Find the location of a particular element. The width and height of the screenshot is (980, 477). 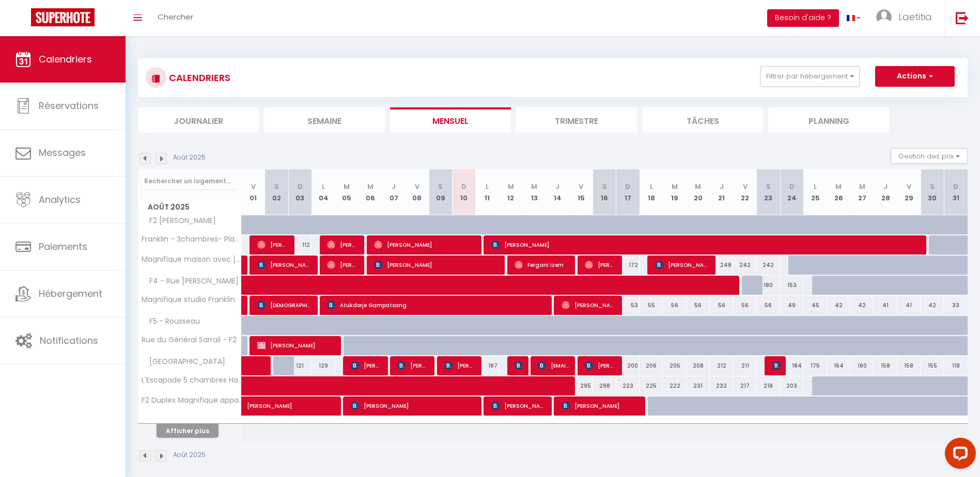

span: Laetitia is located at coordinates (914, 16).